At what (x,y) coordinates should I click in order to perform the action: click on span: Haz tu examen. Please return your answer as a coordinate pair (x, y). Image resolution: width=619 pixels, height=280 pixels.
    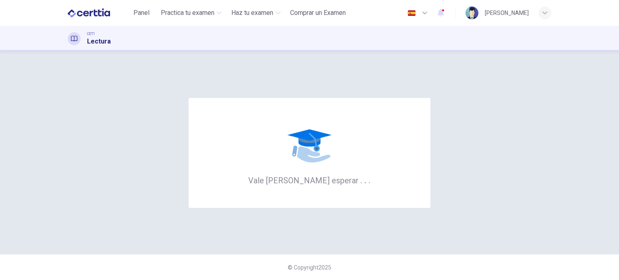
    Looking at the image, I should click on (252, 13).